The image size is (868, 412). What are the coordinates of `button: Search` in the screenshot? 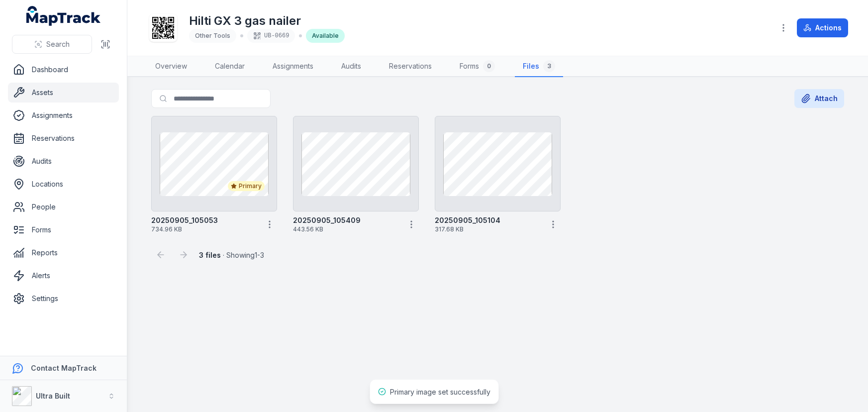 It's located at (51, 45).